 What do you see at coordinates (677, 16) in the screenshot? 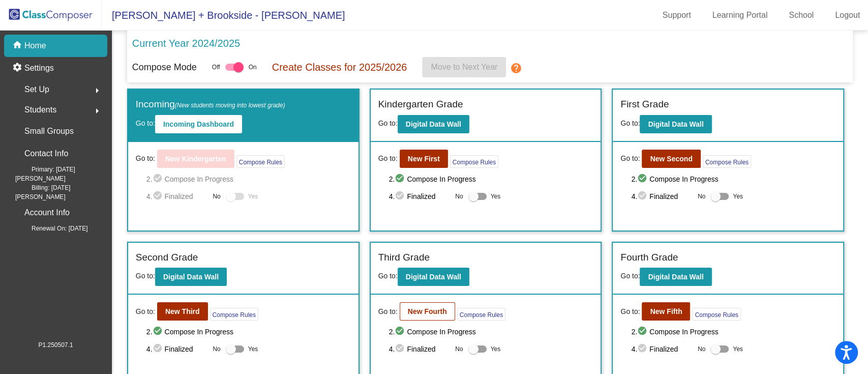
I see `a: Support` at bounding box center [677, 16].